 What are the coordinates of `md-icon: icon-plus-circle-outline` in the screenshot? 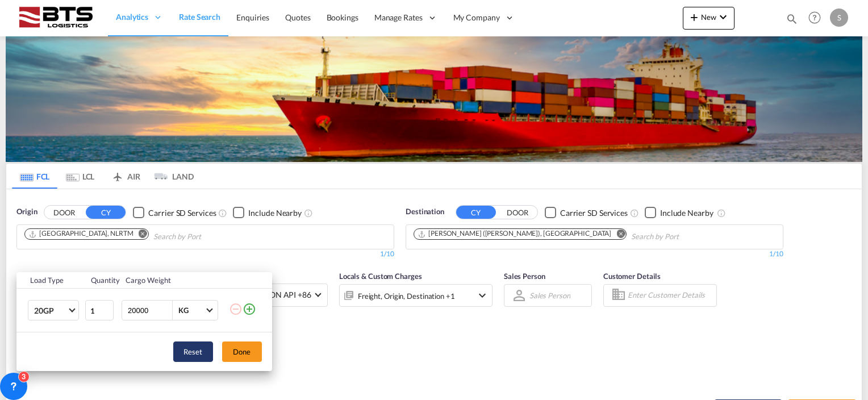 It's located at (249, 309).